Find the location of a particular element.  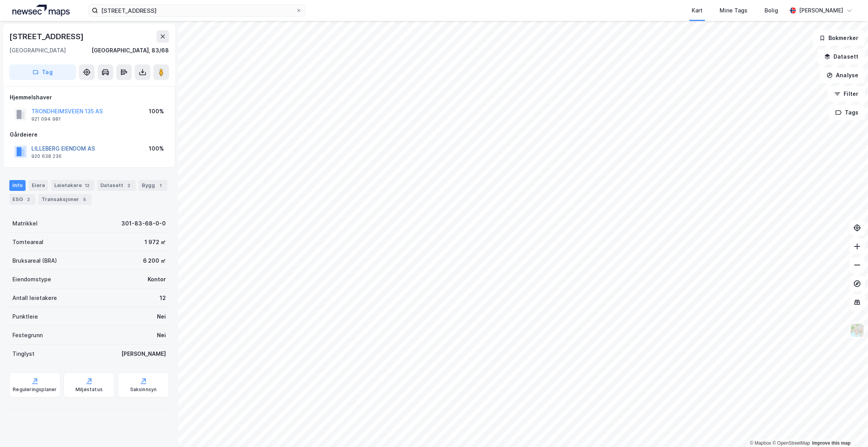

div: Mine Tags is located at coordinates (734, 10).